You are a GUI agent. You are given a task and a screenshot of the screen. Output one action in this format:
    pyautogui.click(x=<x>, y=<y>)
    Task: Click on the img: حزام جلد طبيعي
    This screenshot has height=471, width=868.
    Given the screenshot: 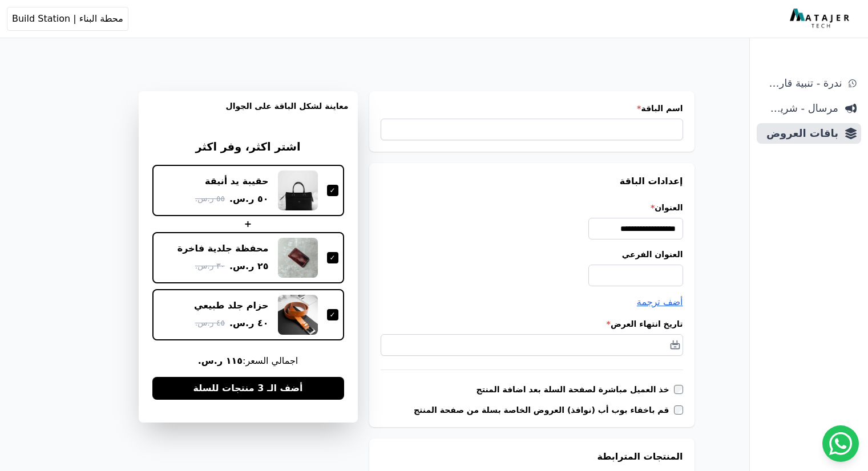 What is the action you would take?
    pyautogui.click(x=298, y=315)
    